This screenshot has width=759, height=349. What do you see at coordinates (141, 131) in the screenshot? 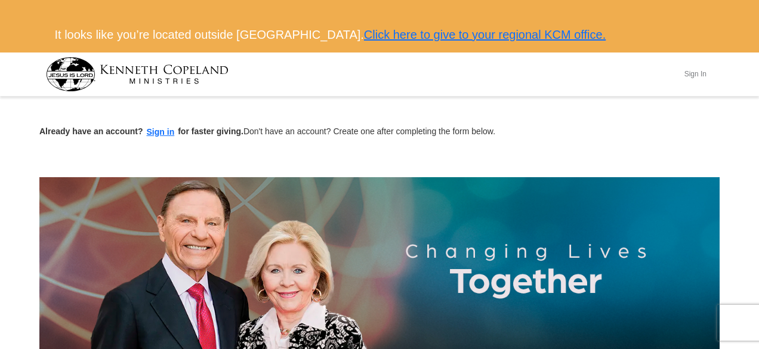
I see `strong: Already have an account? for faster giving.` at bounding box center [141, 131].